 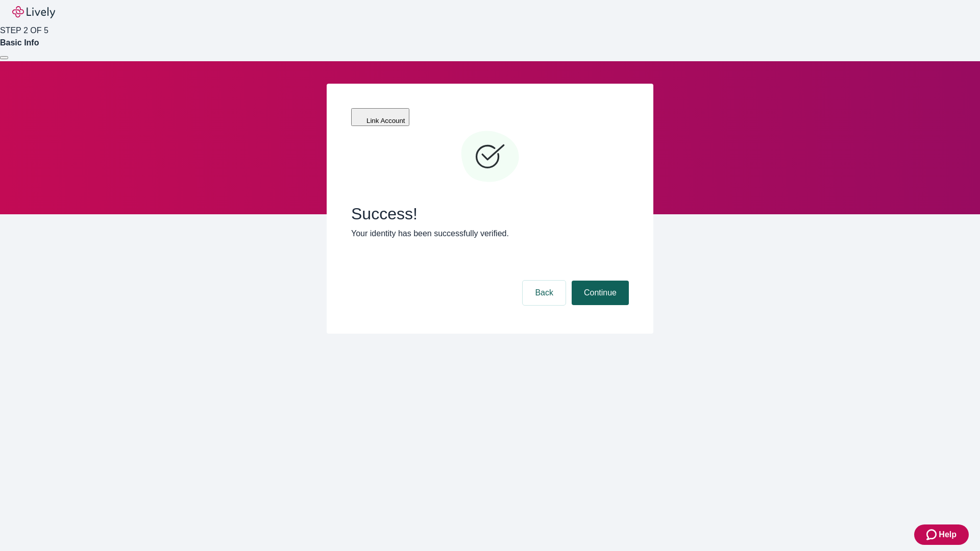 What do you see at coordinates (947, 534) in the screenshot?
I see `span: Help` at bounding box center [947, 534].